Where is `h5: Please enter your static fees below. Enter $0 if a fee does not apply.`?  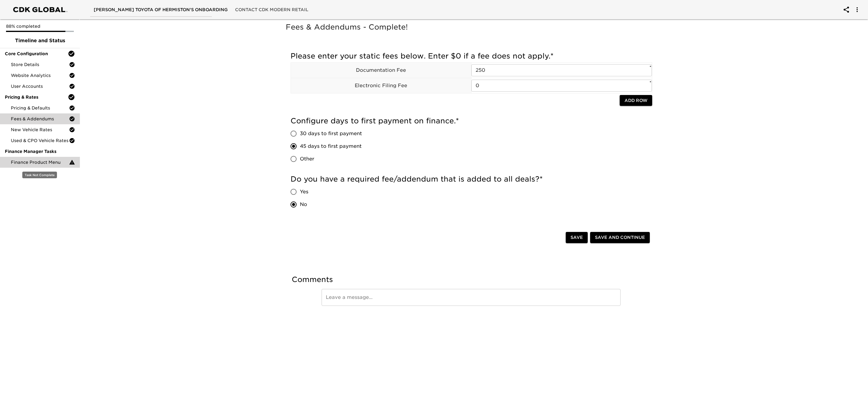 h5: Please enter your static fees below. Enter $0 if a fee does not apply. is located at coordinates (472, 56).